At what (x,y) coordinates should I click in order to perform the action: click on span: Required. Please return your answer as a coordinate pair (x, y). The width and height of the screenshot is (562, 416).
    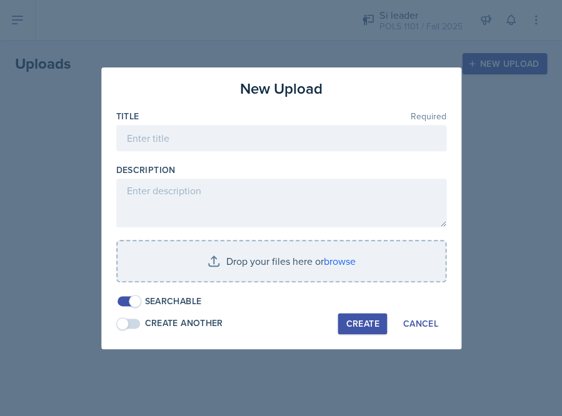
    Looking at the image, I should click on (428, 116).